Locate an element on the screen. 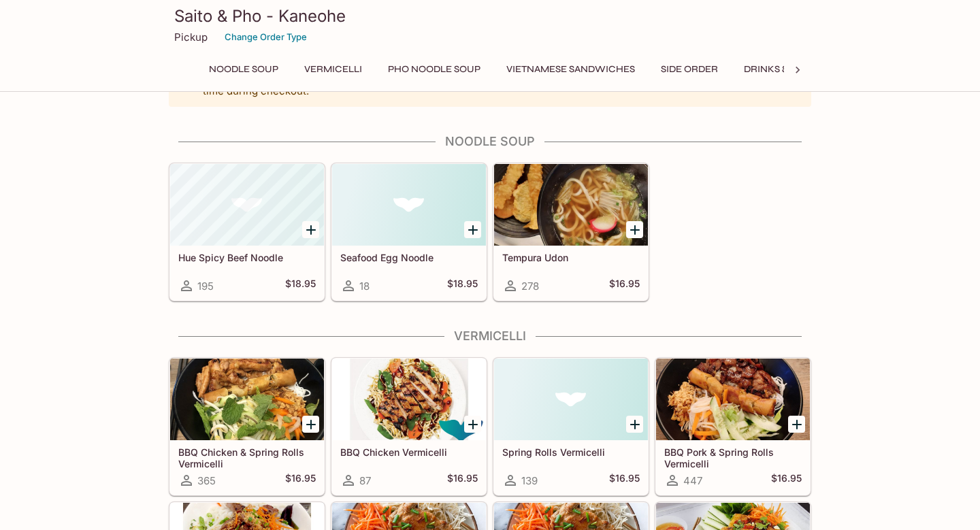  p: Pickup is located at coordinates (190, 37).